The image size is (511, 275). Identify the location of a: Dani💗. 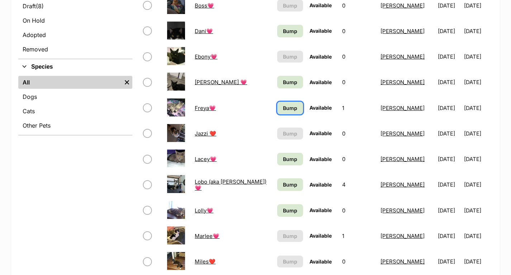
(204, 31).